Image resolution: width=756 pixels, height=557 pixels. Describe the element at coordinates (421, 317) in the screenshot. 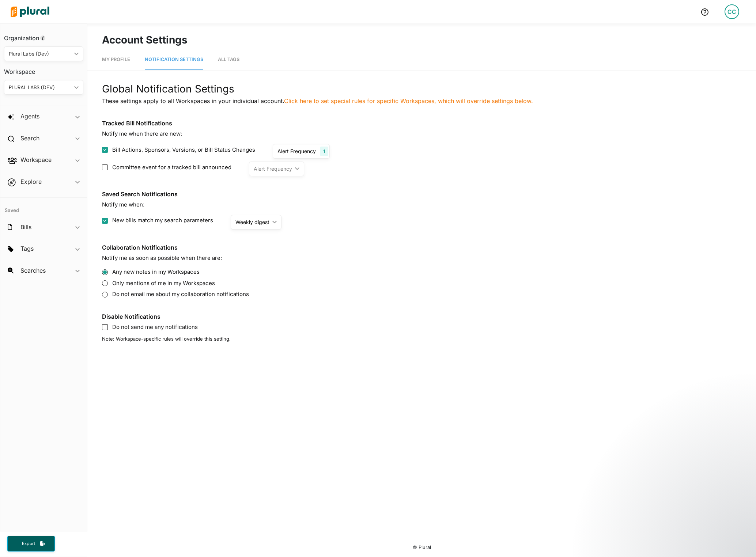

I see `h3: Disable Notifications` at that location.